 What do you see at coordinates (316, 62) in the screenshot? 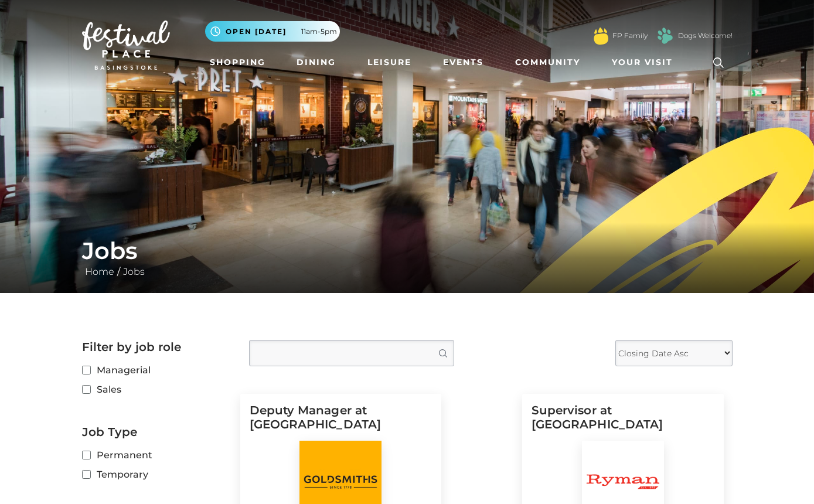
I see `a: Dining` at bounding box center [316, 62].